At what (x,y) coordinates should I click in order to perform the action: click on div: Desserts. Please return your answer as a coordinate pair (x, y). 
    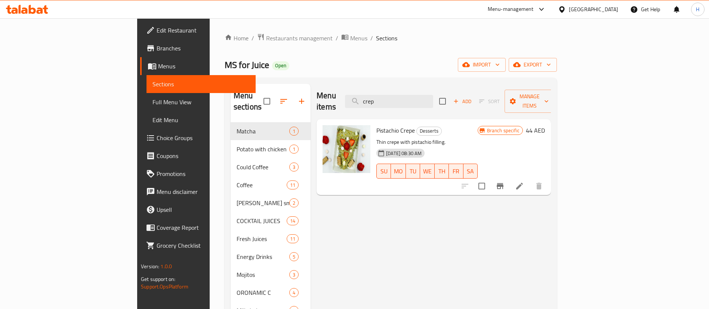
    Looking at the image, I should click on (429, 131).